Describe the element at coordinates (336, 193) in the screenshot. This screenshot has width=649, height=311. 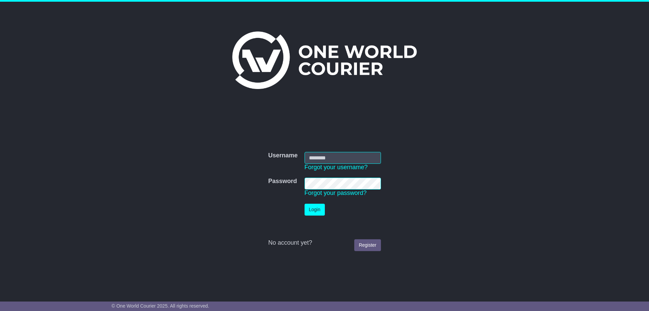
I see `a: Forgot your password?` at that location.